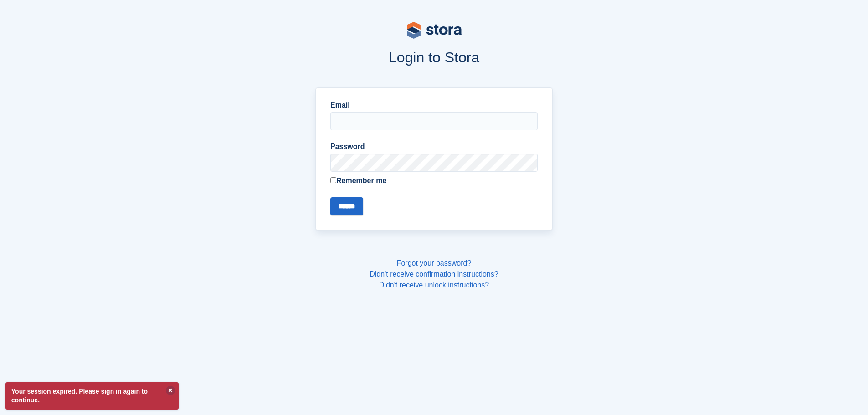 The image size is (868, 415). Describe the element at coordinates (333, 180) in the screenshot. I see `input: Remember me` at that location.